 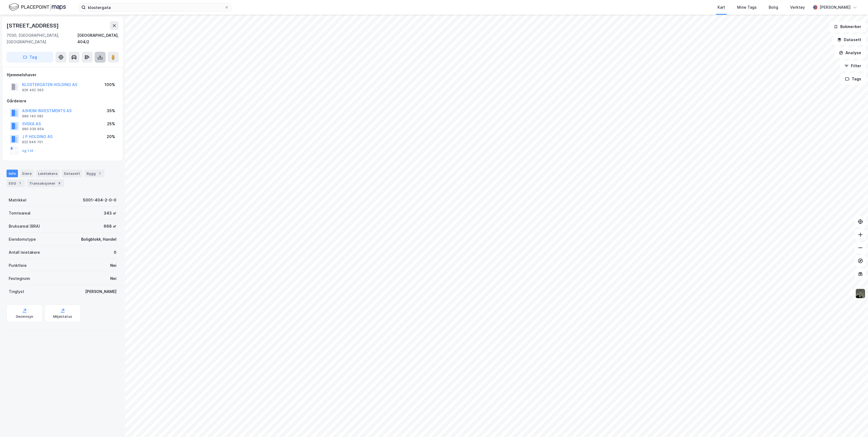 I want to click on button: Bokmerker, so click(x=847, y=27).